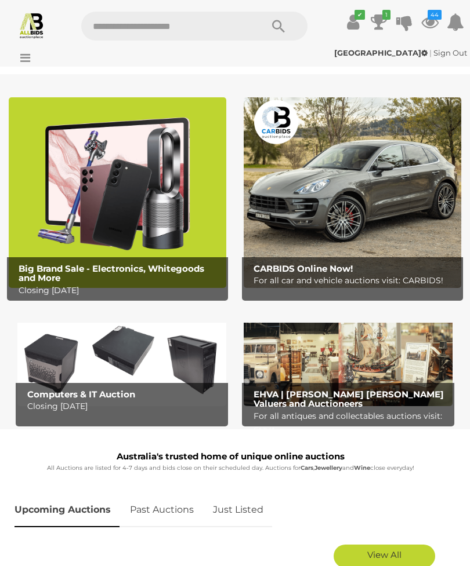 The image size is (470, 566). Describe the element at coordinates (122, 359) in the screenshot. I see `img: Computers & IT Auction` at that location.